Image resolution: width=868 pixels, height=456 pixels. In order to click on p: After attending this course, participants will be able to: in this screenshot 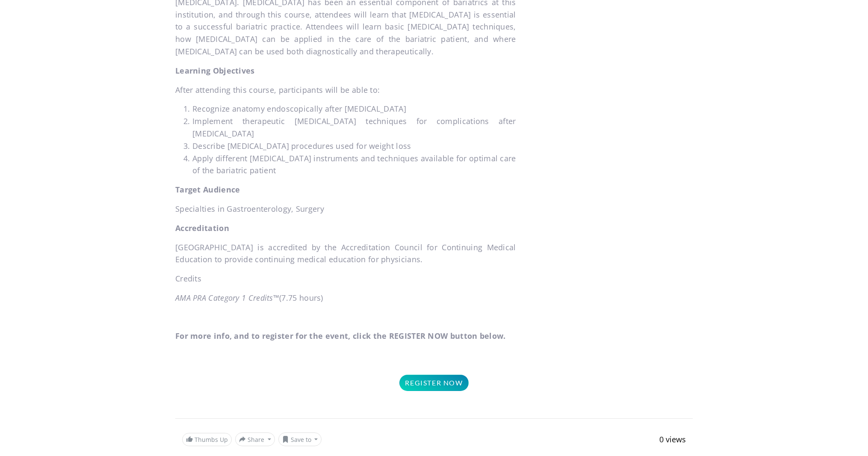, I will do `click(346, 90)`.